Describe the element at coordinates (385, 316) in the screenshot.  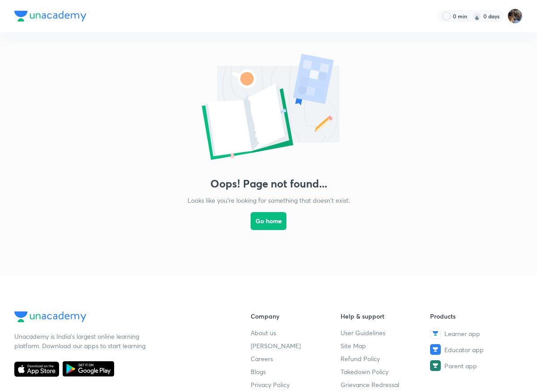
I see `h6: Help & support` at that location.